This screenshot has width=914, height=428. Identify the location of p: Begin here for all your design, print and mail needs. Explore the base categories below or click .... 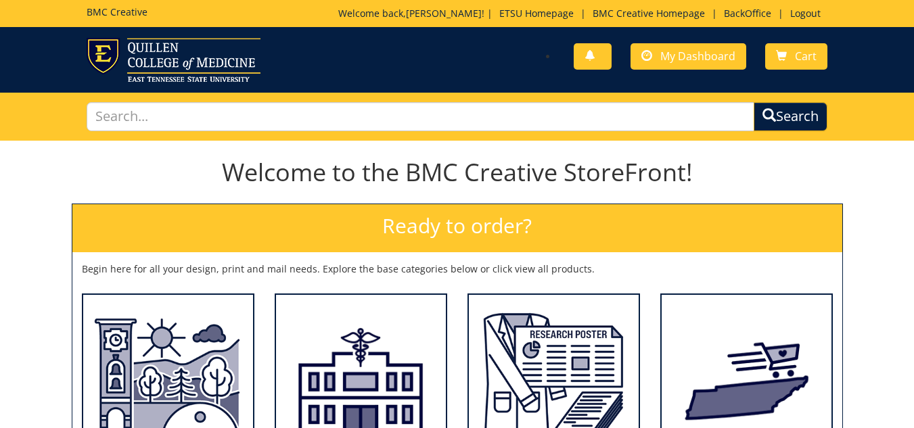
(457, 269).